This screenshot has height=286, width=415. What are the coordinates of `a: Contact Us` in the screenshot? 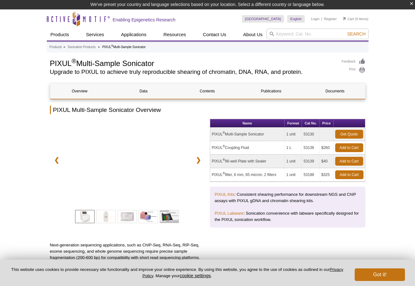 It's located at (215, 35).